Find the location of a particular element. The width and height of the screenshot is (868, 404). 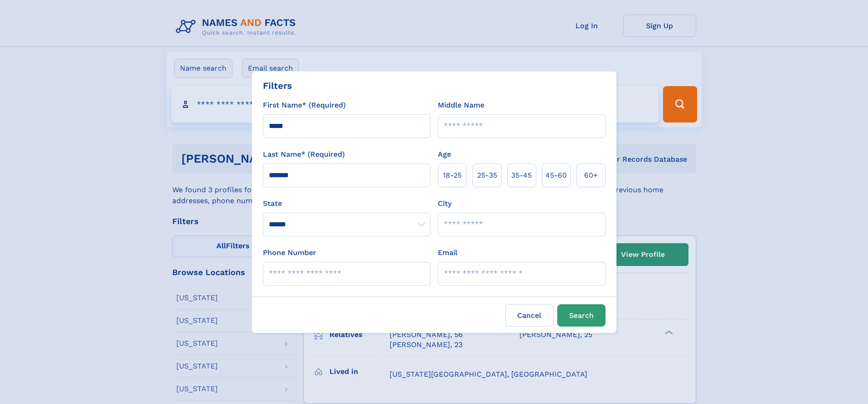

span: 18‑25 is located at coordinates (452, 175).